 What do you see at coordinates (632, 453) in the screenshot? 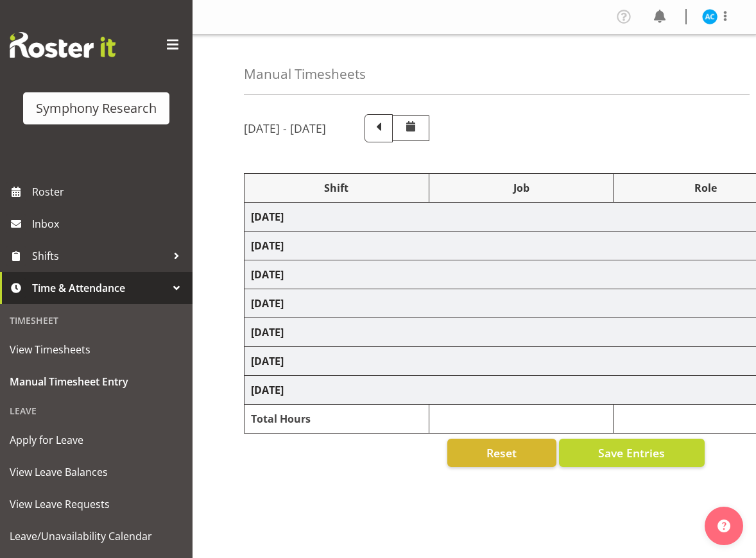
I see `span: Save Entries` at bounding box center [632, 453].